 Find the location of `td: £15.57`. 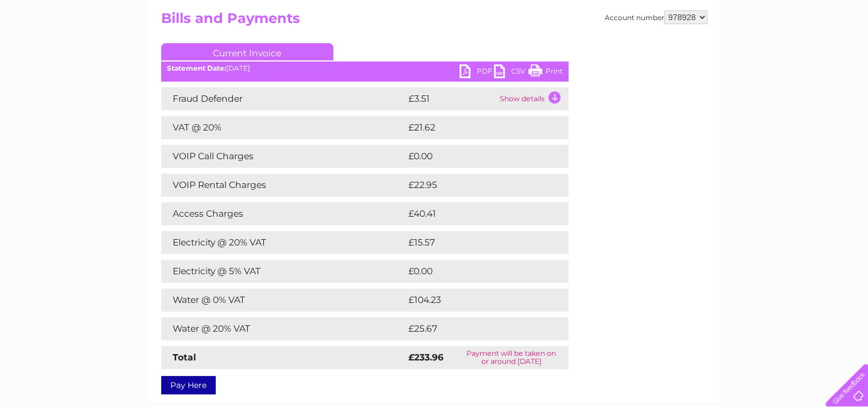

td: £15.57 is located at coordinates (475, 243).